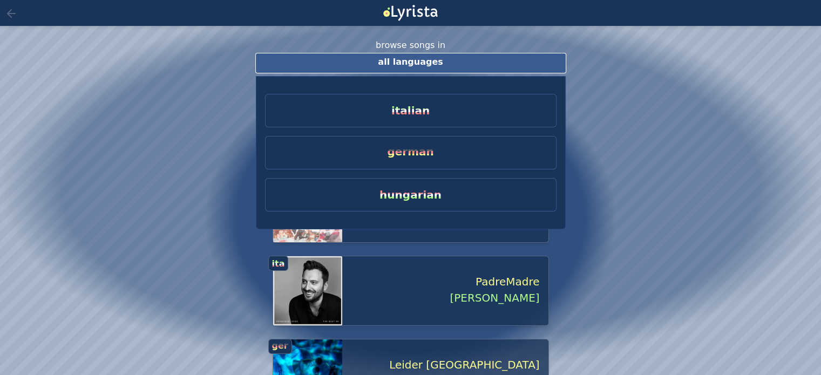 The width and height of the screenshot is (821, 375). What do you see at coordinates (410, 195) in the screenshot?
I see `span: hungarian` at bounding box center [410, 195].